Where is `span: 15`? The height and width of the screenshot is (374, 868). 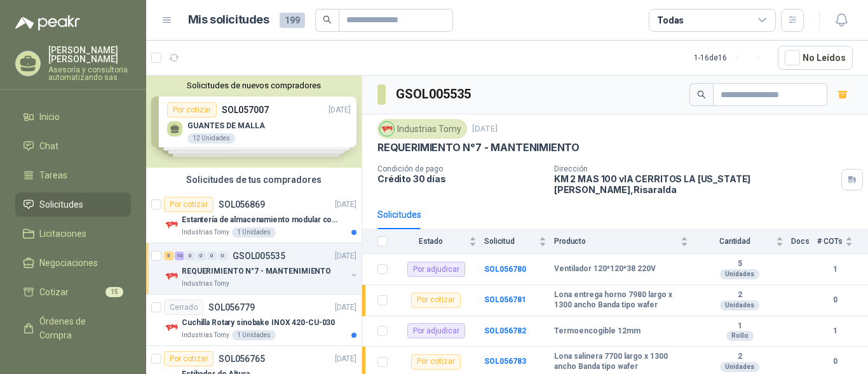
span: 15 is located at coordinates (115, 293).